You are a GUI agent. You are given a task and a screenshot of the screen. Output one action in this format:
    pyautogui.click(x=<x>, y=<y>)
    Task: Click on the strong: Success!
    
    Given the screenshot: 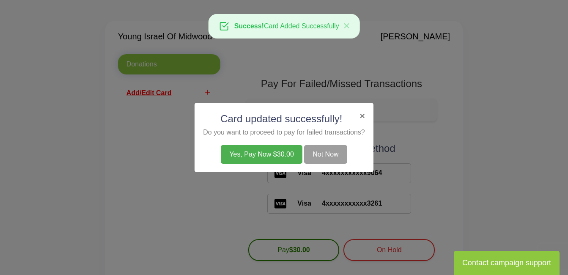 What is the action you would take?
    pyautogui.click(x=249, y=26)
    